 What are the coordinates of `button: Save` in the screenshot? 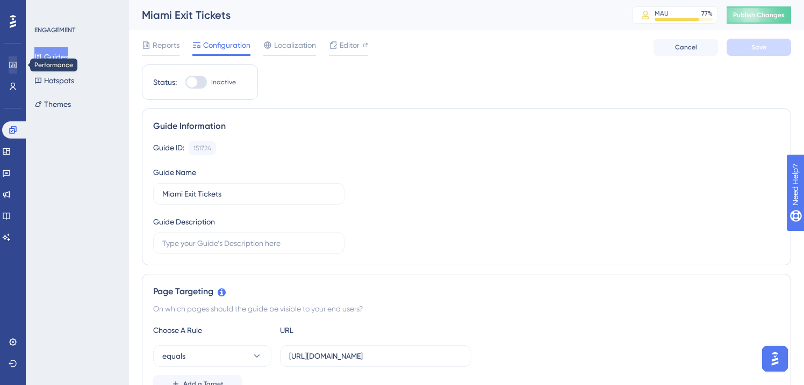 It's located at (759, 47).